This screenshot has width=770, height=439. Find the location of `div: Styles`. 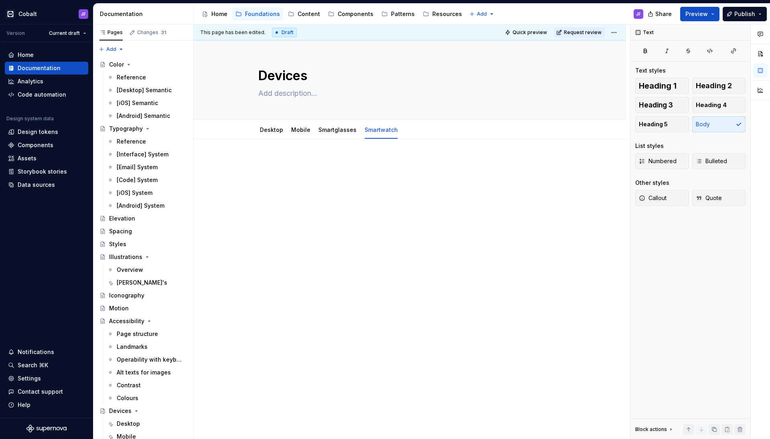

div: Styles is located at coordinates (117, 244).